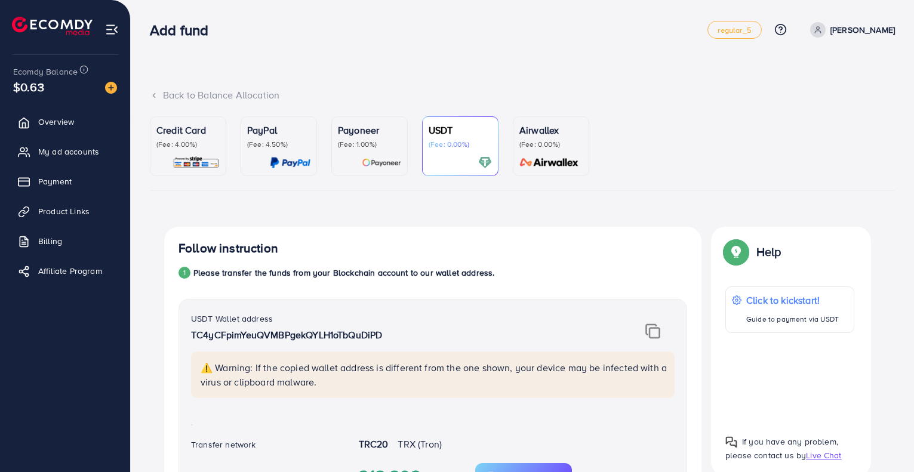  What do you see at coordinates (434, 375) in the screenshot?
I see `p: ⚠️ Warning: If the copied wallet address is different from the one shown, your device may be infe...` at bounding box center [434, 375].